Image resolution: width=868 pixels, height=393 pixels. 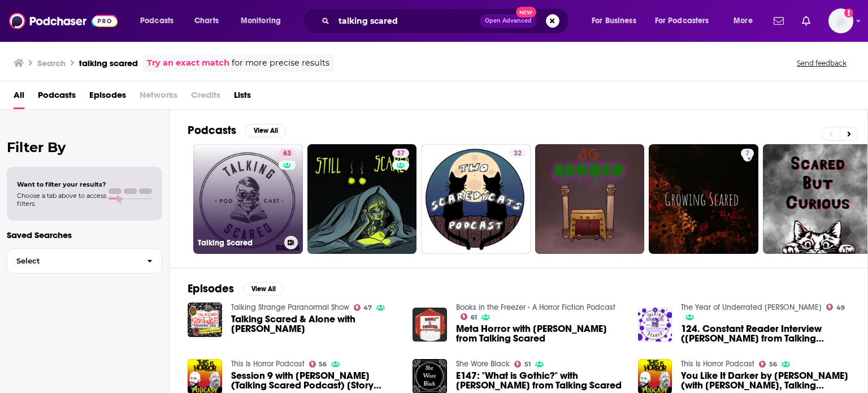 I want to click on a: Try an exact match, so click(x=188, y=63).